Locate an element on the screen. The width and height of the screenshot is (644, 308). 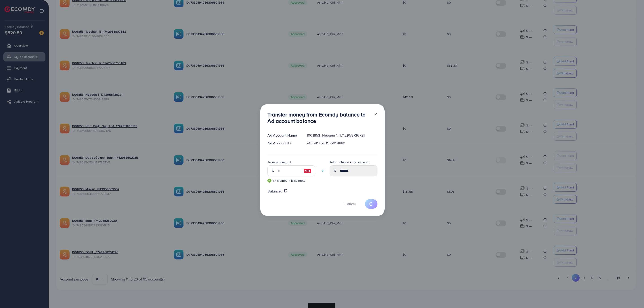
img: image is located at coordinates (307, 171).